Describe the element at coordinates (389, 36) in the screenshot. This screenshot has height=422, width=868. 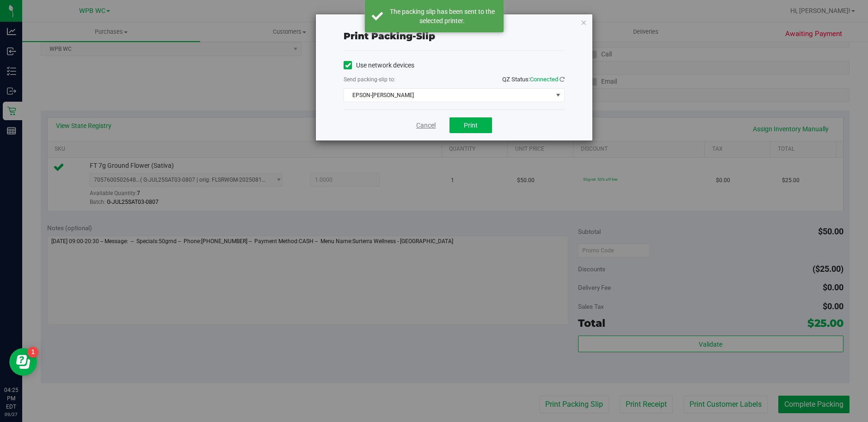
I see `span: Print packing-slip` at that location.